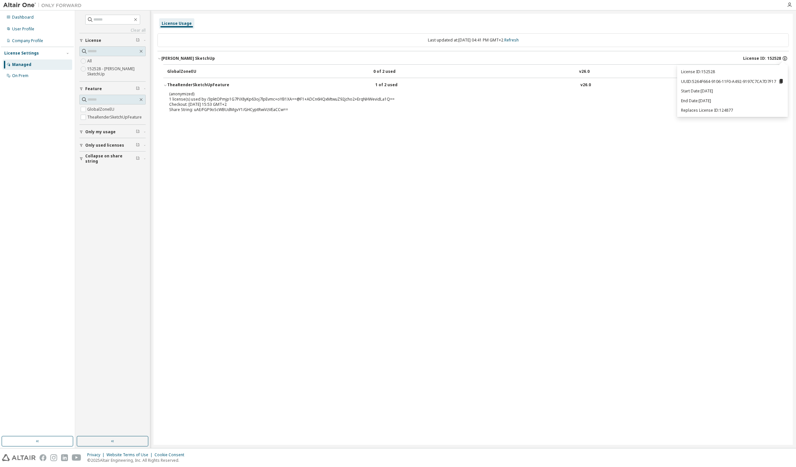  I want to click on label: TheaRenderSketchUpFeature, so click(115, 117).